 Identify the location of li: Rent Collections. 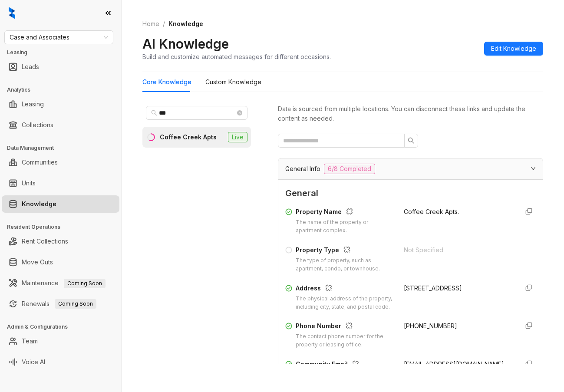
(60, 241).